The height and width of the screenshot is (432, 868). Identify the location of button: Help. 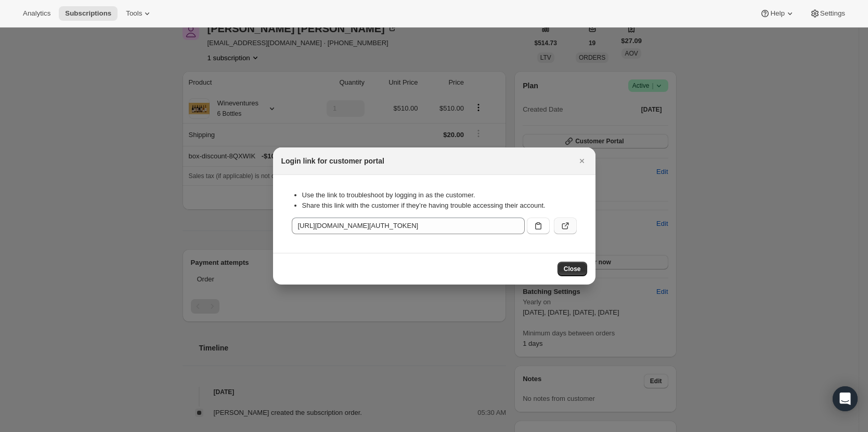
(777, 13).